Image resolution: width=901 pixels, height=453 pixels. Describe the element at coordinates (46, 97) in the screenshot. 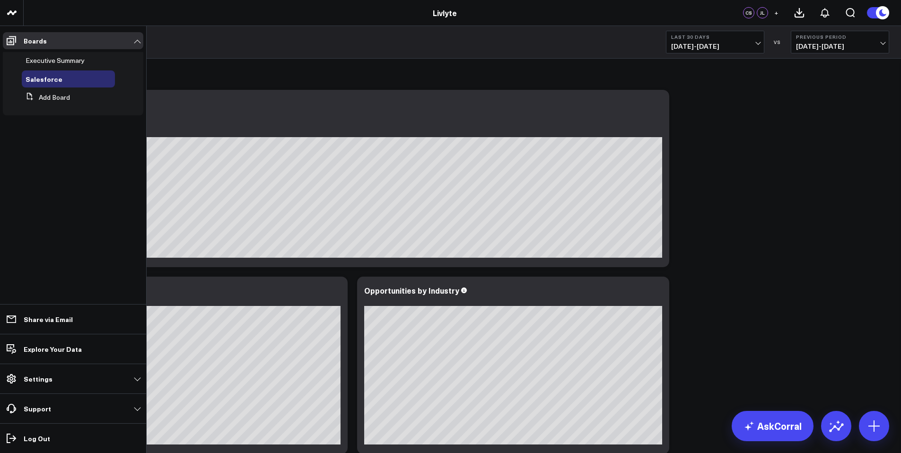

I see `button: Add Board` at that location.